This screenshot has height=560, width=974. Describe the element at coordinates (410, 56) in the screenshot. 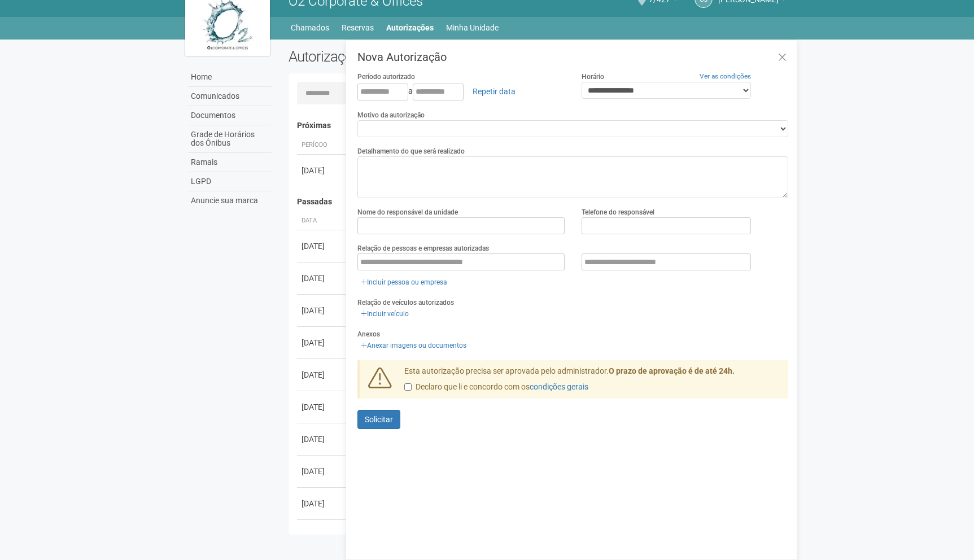

I see `h2: Autorizações` at that location.